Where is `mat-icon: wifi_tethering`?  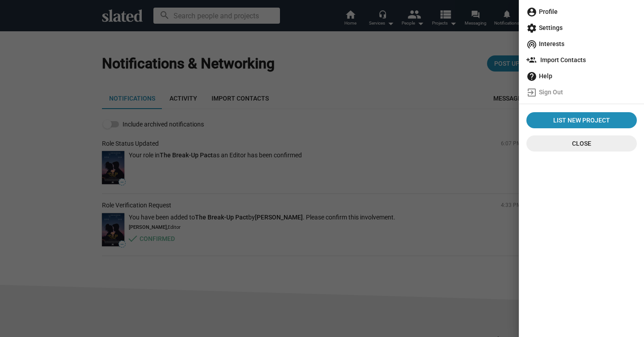
mat-icon: wifi_tethering is located at coordinates (531, 45).